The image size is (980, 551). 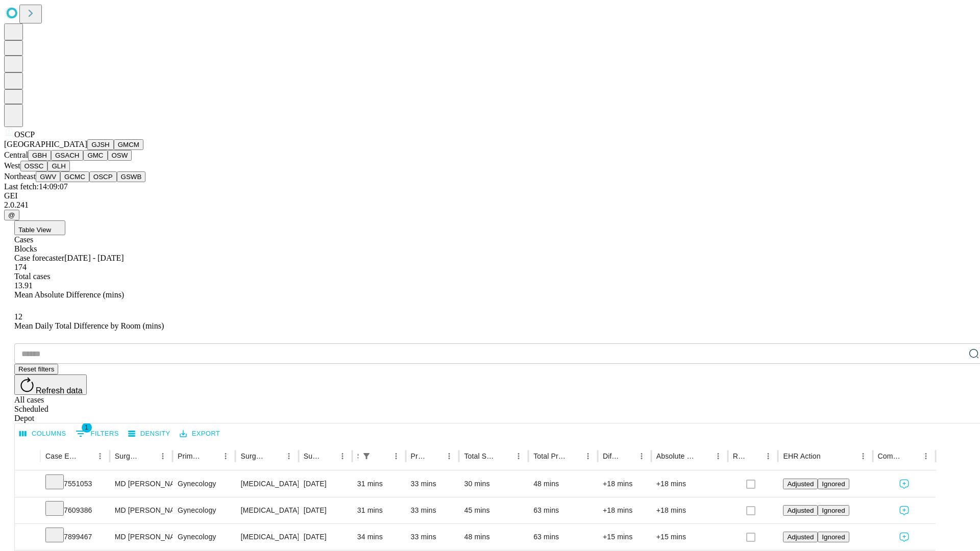 What do you see at coordinates (103, 177) in the screenshot?
I see `button: OSCP` at bounding box center [103, 177].